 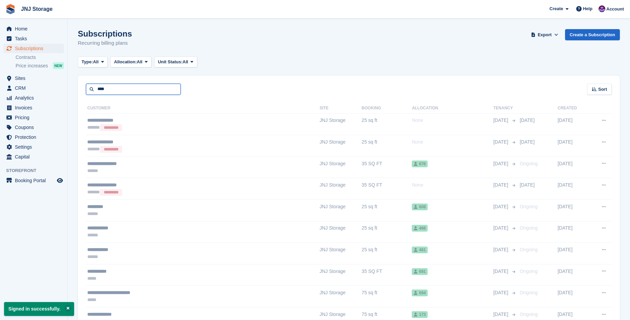 I want to click on span: Storefront, so click(x=37, y=170).